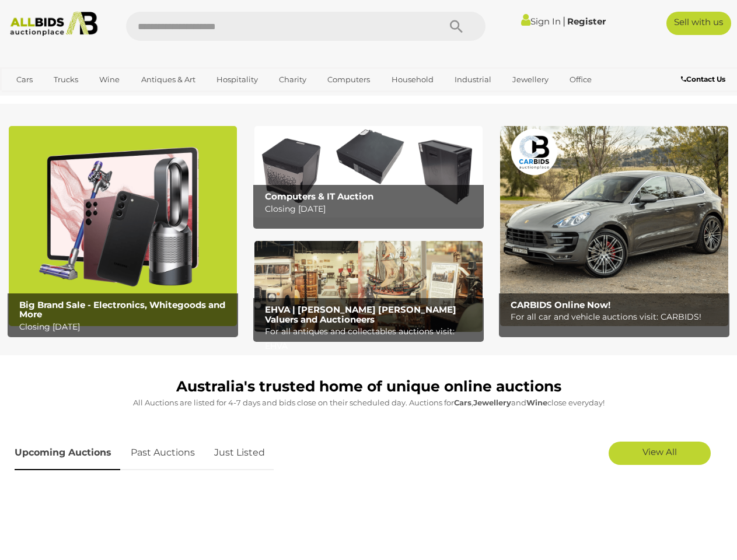  What do you see at coordinates (613, 226) in the screenshot?
I see `a: CARBIDS Online Now! CARBIDS Online Now! For all car and vehicle auctions visit: CARBIDS!` at bounding box center [613, 226].